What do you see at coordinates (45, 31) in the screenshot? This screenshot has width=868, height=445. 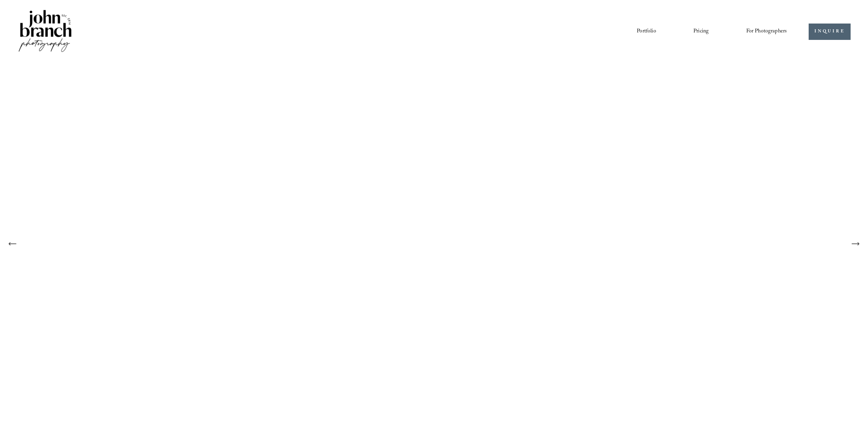 I see `img: John Branch IV Photography` at bounding box center [45, 31].